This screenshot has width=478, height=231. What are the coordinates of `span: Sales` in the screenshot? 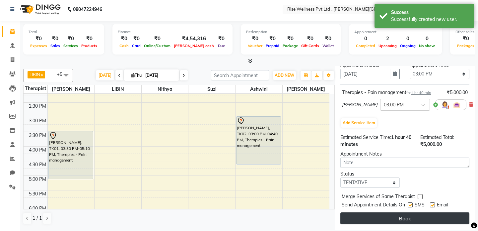 It's located at (55, 46).